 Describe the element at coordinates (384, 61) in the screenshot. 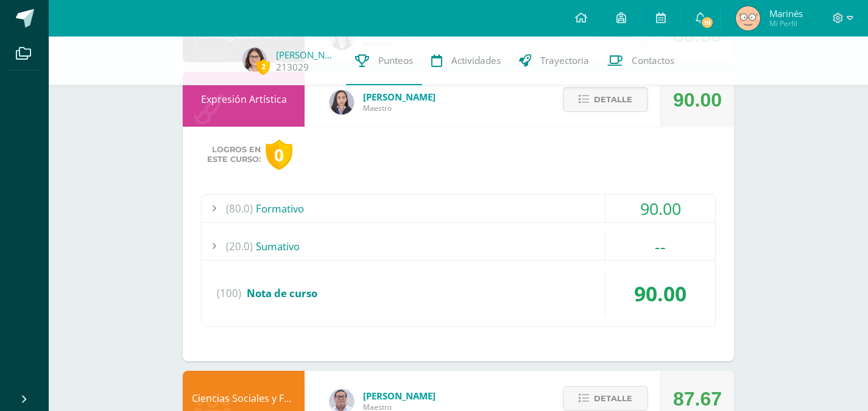

I see `a: Punteos` at that location.